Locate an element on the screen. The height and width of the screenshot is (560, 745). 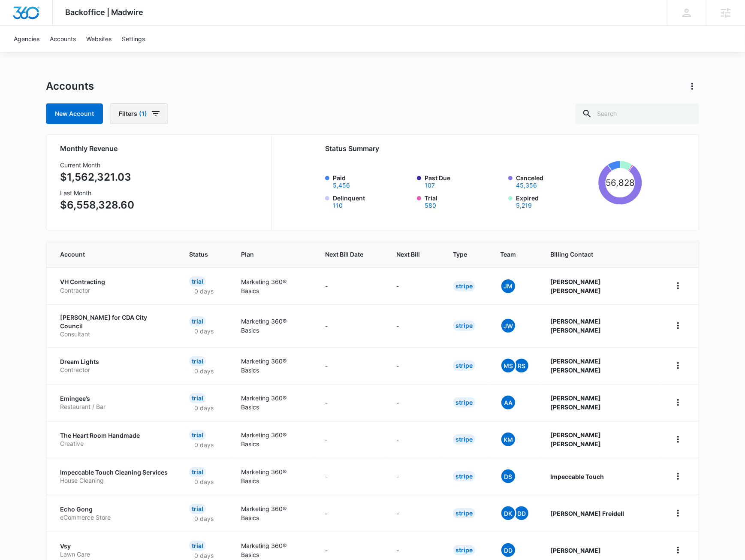
span: JM is located at coordinates (508, 286).